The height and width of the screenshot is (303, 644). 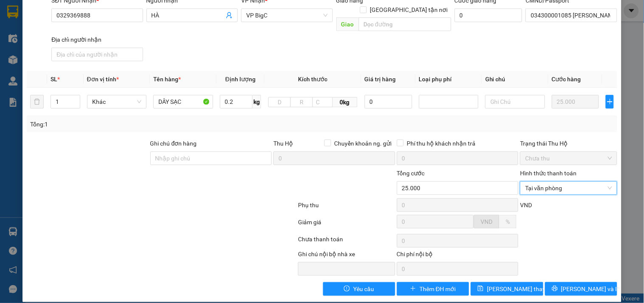 What do you see at coordinates (140, 124) in the screenshot?
I see `div: Tổng: 1` at bounding box center [140, 124].